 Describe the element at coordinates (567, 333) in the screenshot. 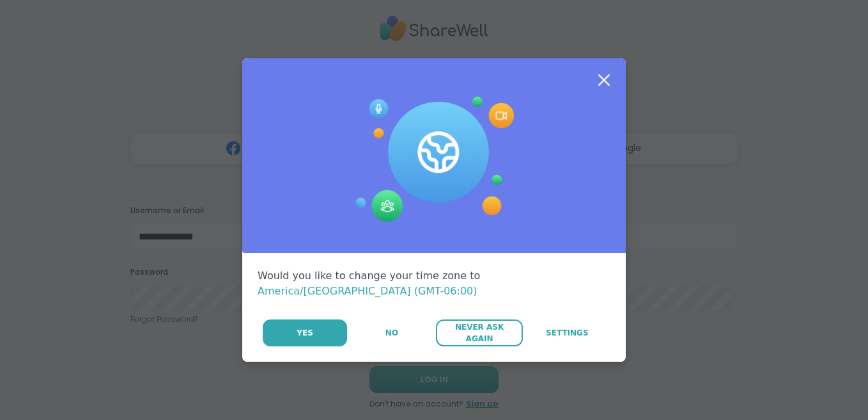

I see `a: Settings` at that location.